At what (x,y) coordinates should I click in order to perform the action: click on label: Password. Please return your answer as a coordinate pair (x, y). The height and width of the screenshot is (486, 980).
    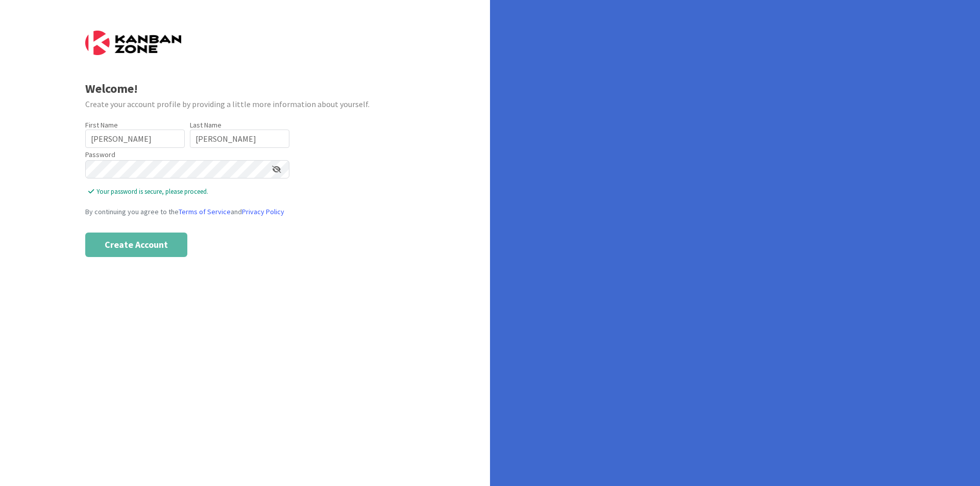
    Looking at the image, I should click on (100, 154).